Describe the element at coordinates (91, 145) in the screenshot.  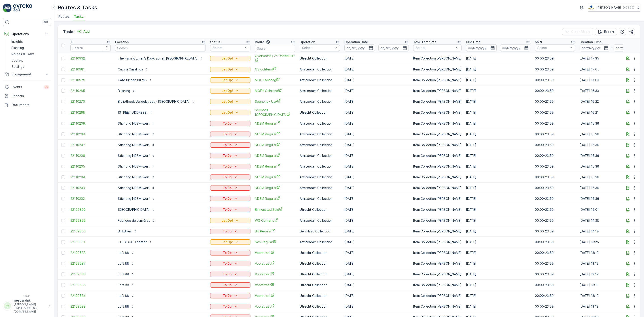
I see `span: 22110207` at that location.